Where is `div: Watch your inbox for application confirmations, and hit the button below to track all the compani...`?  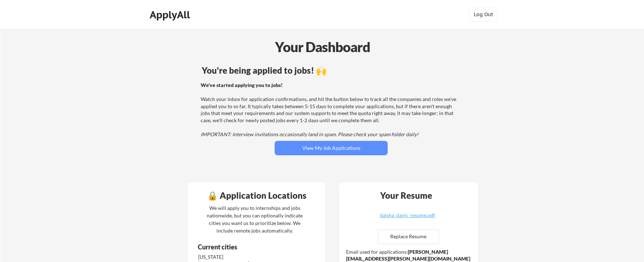
div: Watch your inbox for application confirmations, and hit the button below to track all the compani... is located at coordinates (330, 109).